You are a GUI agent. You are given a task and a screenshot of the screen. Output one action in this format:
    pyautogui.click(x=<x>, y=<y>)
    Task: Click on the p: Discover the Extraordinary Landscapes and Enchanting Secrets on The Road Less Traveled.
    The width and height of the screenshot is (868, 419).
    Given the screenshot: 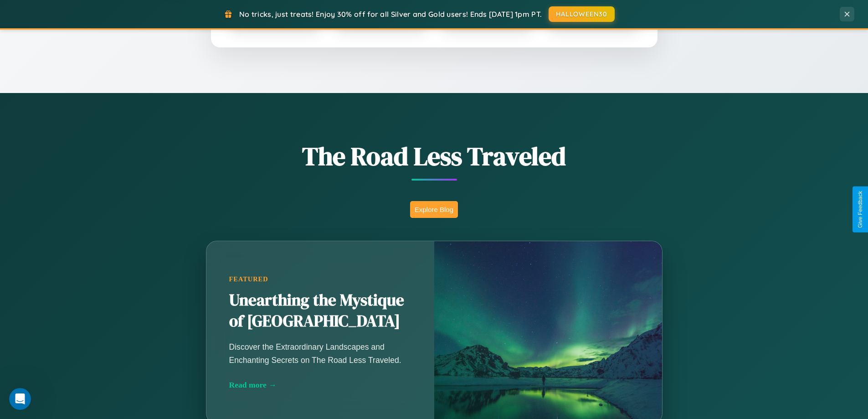 What is the action you would take?
    pyautogui.click(x=320, y=353)
    